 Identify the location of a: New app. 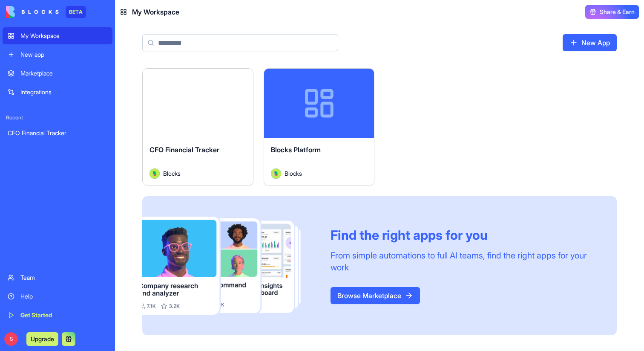
(58, 54).